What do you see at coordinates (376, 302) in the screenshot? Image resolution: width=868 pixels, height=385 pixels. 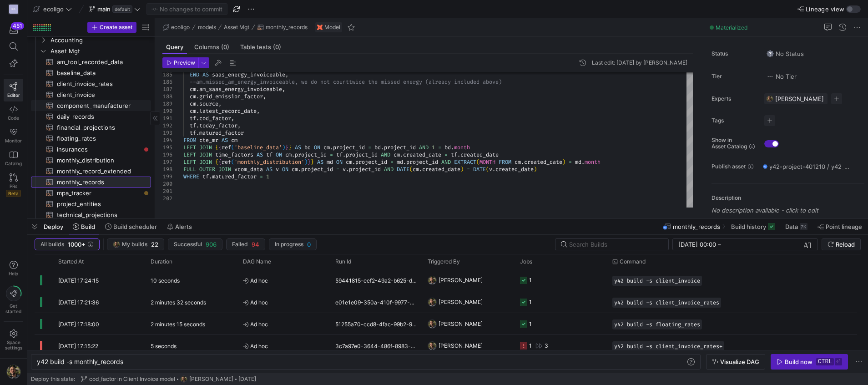 I see `div: e01e1e09-350a-410f-9977-caf0fd771b6f` at bounding box center [376, 302].